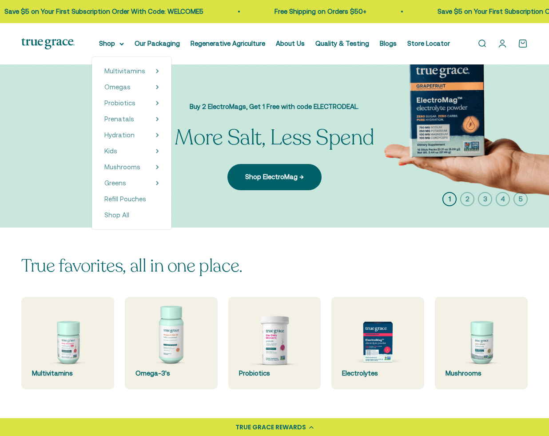 The height and width of the screenshot is (436, 549). Describe the element at coordinates (521, 199) in the screenshot. I see `button: 5` at that location.